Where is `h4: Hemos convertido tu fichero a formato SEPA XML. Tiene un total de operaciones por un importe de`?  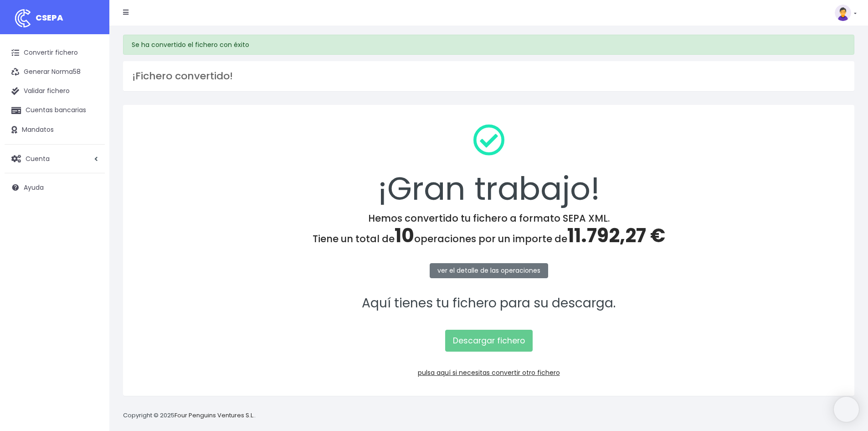 h4: Hemos convertido tu fichero a formato SEPA XML. Tiene un total de operaciones por un importe de is located at coordinates (488, 230).